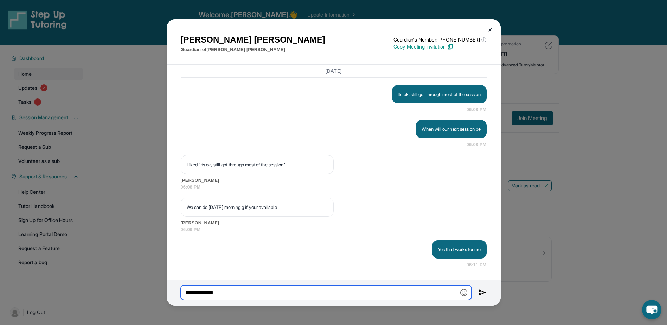 The width and height of the screenshot is (667, 325). Describe the element at coordinates (651, 309) in the screenshot. I see `button: chat-button` at that location.